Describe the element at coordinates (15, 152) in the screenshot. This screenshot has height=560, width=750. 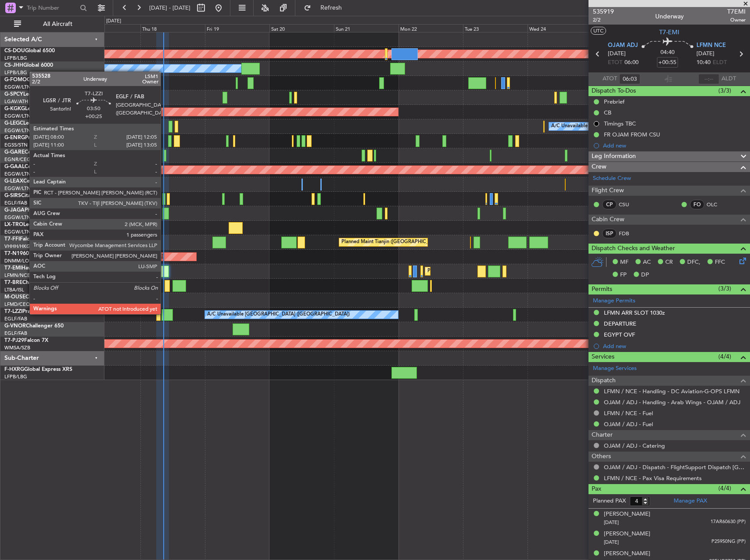
I see `span: G-GARE` at that location.